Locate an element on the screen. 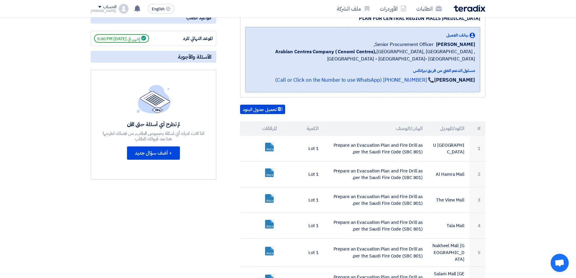 The width and height of the screenshot is (576, 278). div: مسئول الدعم الفني من فريق تيرادكس is located at coordinates (363, 71).